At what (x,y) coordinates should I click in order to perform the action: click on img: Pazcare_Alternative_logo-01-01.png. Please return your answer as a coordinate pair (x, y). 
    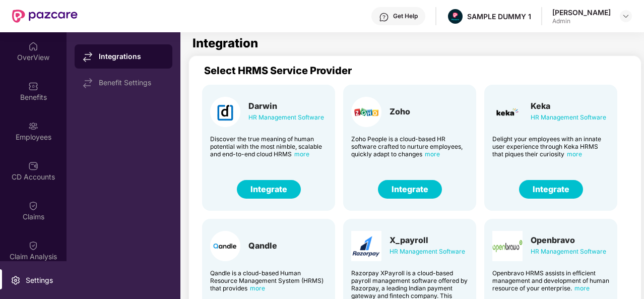
    Looking at the image, I should click on (455, 16).